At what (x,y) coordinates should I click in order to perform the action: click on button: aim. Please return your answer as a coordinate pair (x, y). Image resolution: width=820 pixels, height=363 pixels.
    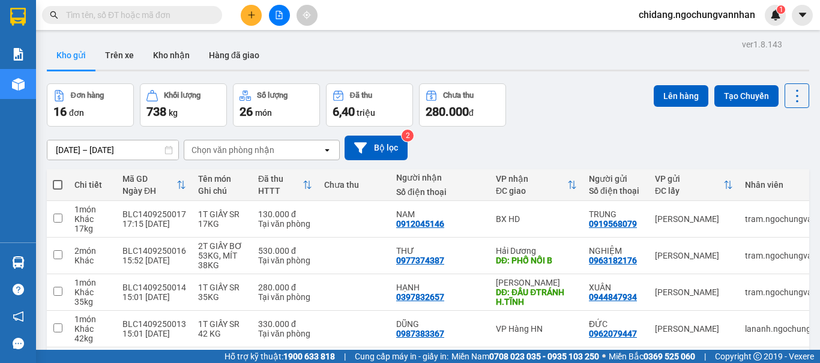
    Looking at the image, I should click on (307, 15).